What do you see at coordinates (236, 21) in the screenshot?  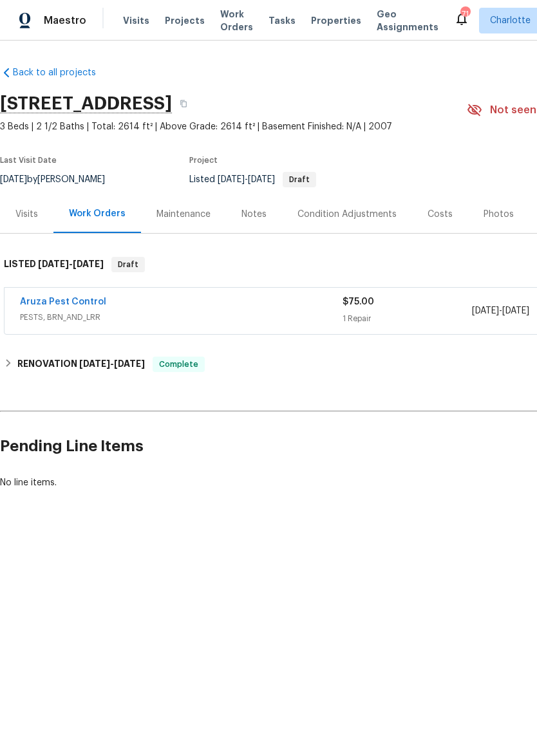 I see `span: Work Orders` at bounding box center [236, 21].